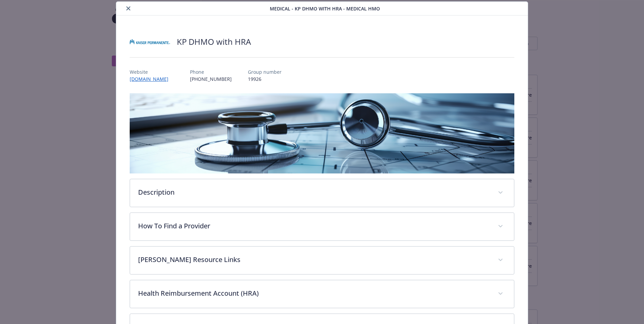 This screenshot has width=644, height=324. I want to click on p: How To Find a Provider, so click(314, 226).